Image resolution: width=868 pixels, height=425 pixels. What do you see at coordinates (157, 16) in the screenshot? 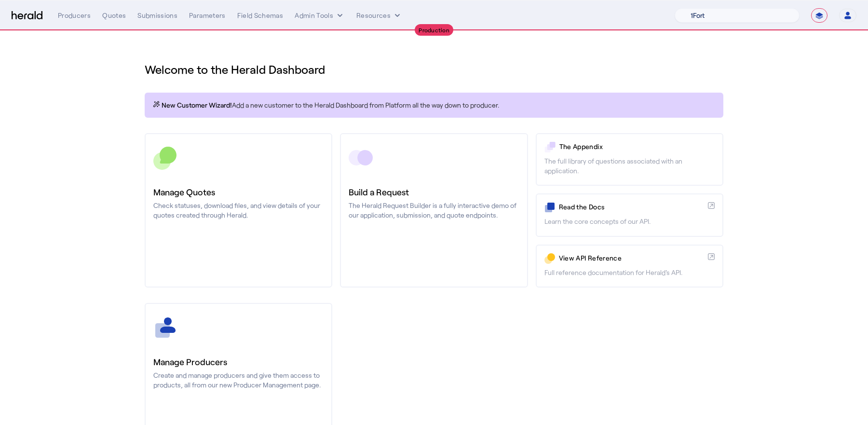
I see `div: Submissions` at bounding box center [157, 16].